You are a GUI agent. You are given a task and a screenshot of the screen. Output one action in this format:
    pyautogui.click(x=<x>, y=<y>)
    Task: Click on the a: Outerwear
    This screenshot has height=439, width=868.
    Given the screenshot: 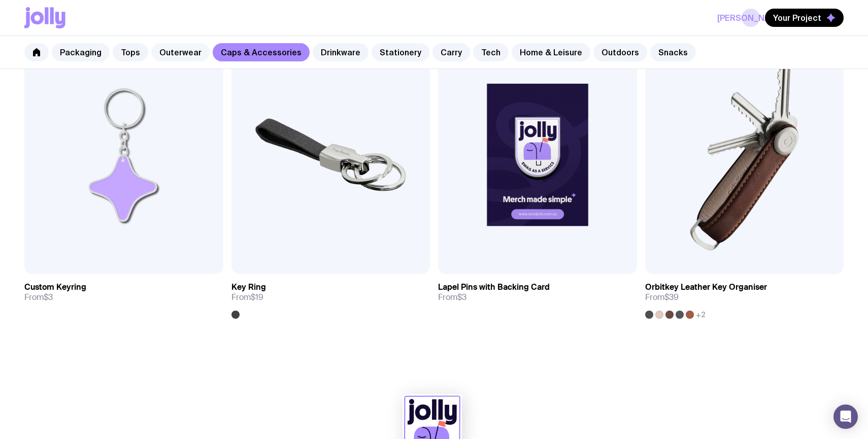 What is the action you would take?
    pyautogui.click(x=180, y=52)
    